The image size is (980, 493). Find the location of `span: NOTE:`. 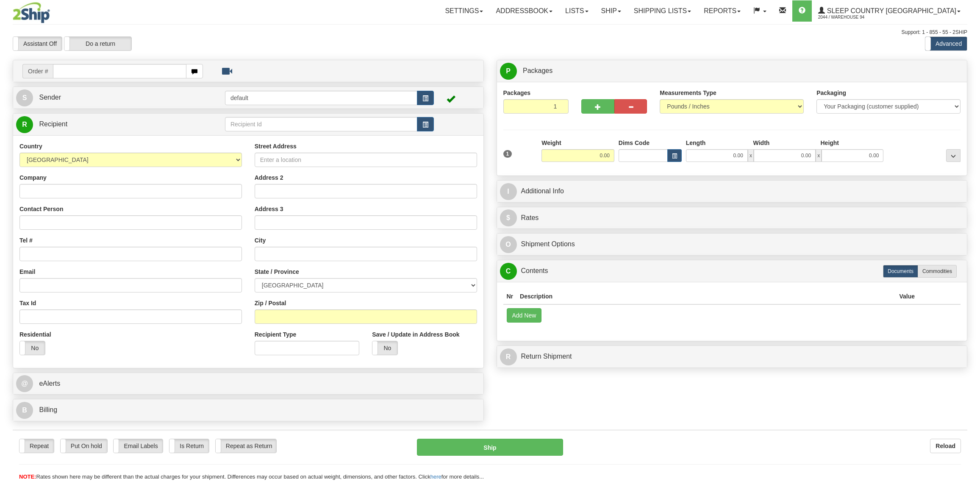

span: NOTE: is located at coordinates (28, 477).